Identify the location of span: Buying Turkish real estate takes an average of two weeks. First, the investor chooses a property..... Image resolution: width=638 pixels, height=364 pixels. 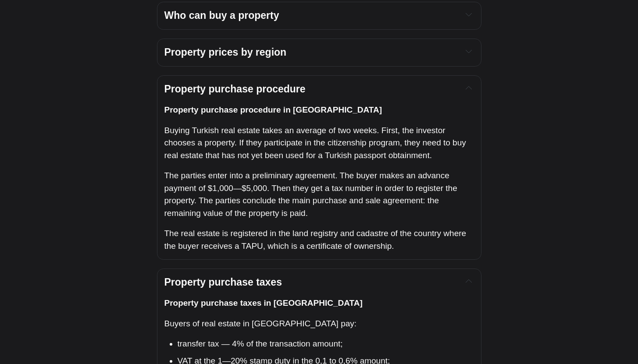
(317, 143).